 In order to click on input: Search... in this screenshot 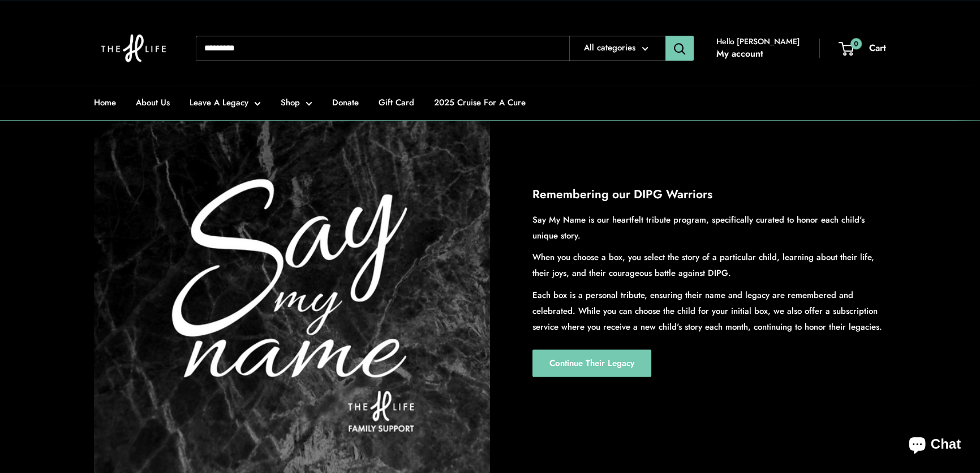, I will do `click(383, 48)`.